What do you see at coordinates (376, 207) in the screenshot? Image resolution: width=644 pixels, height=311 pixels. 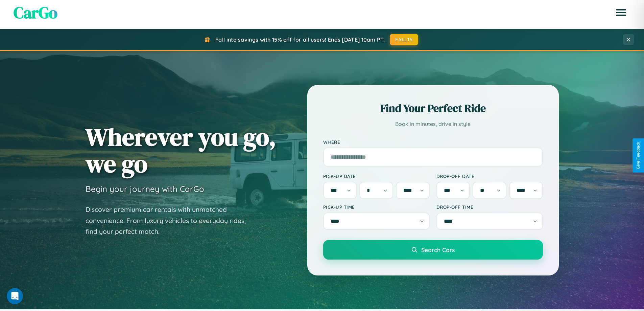 I see `label: Pick-up Time` at bounding box center [376, 207].